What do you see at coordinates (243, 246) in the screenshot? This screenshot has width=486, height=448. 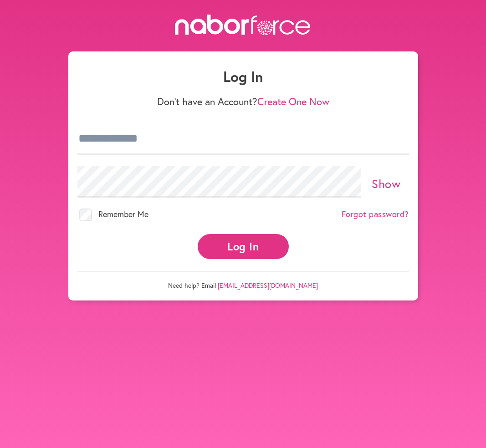 I see `button: Log In` at bounding box center [243, 246].